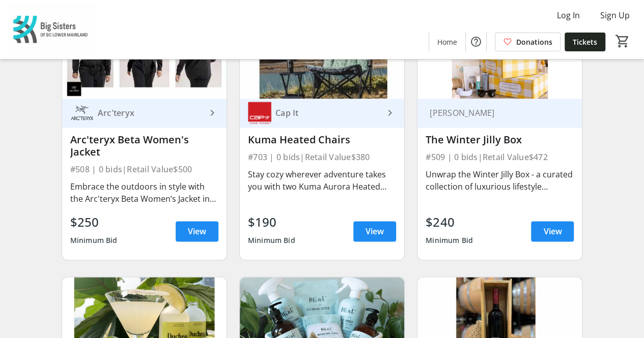  Describe the element at coordinates (527, 42) in the screenshot. I see `a: Donations` at that location.